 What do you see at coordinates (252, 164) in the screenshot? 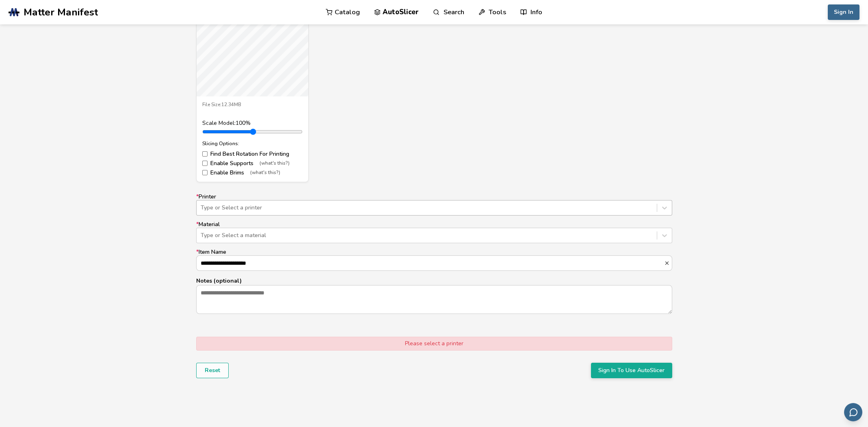
I see `label: Enable Supports` at bounding box center [252, 164].